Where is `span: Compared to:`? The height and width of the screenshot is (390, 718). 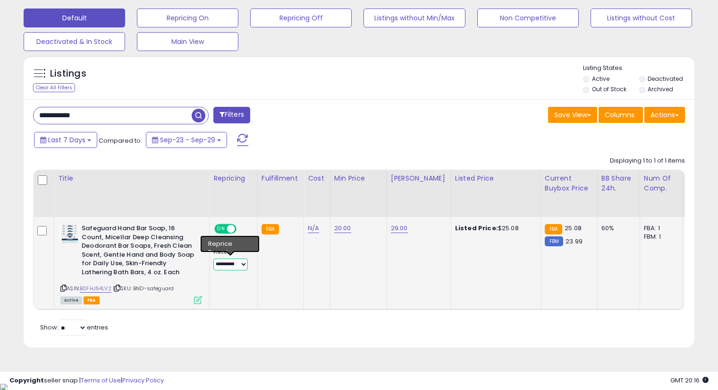
span: Compared to: is located at coordinates (120, 140).